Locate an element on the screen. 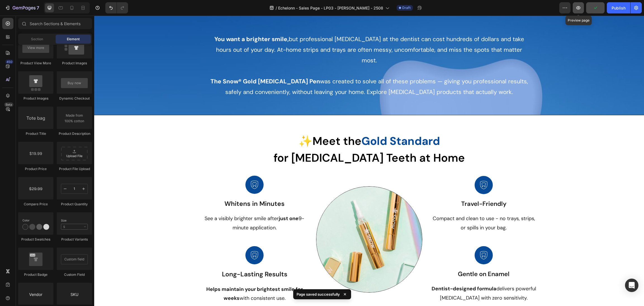 This screenshot has width=644, height=306. p: Page saved successfully is located at coordinates (318, 294).